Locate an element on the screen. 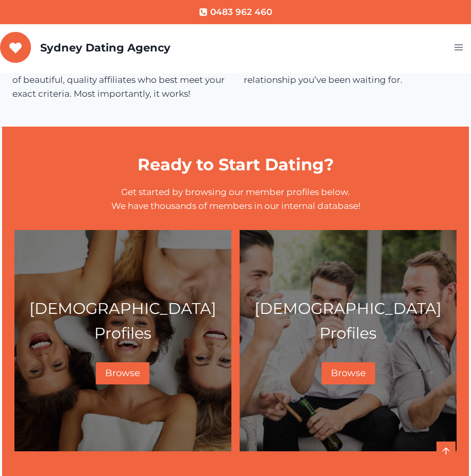 The height and width of the screenshot is (476, 471). span: 0483 962 460 is located at coordinates (241, 12).